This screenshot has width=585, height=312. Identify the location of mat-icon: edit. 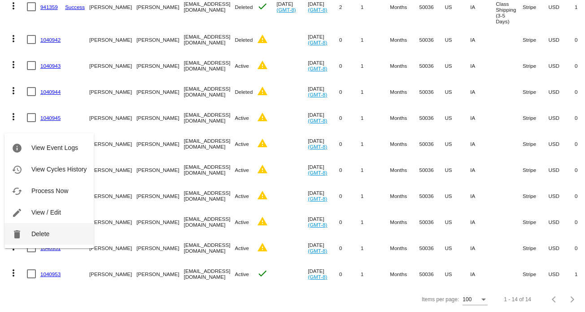
(17, 213).